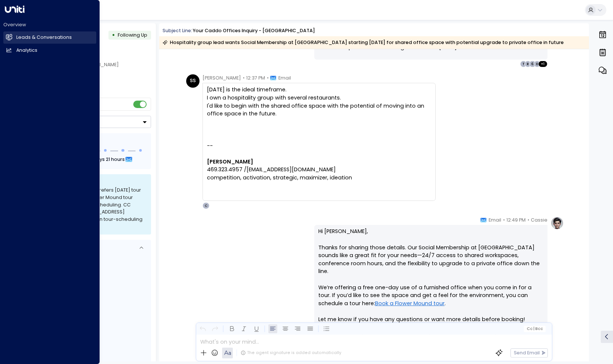 The height and width of the screenshot is (364, 613). Describe the element at coordinates (215, 329) in the screenshot. I see `button: Redo` at that location.